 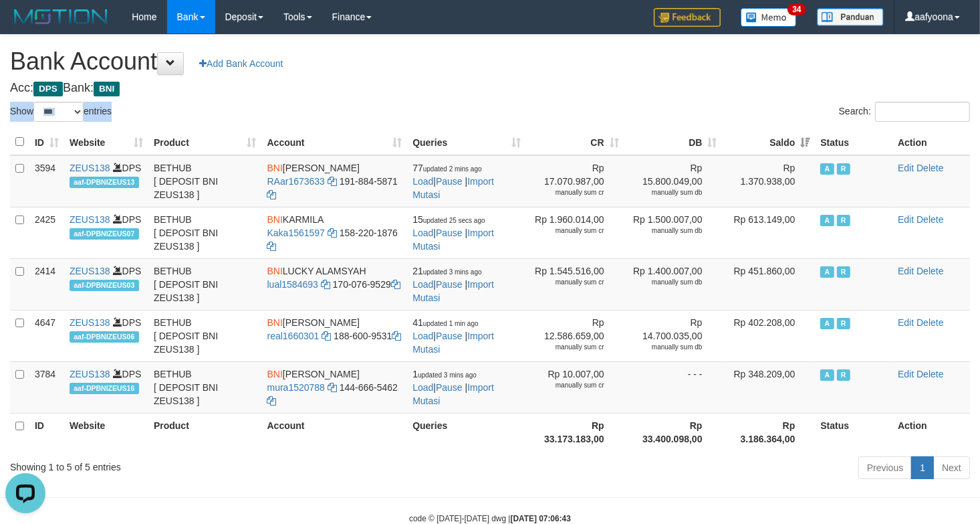 I want to click on label: Show entries, so click(x=61, y=111).